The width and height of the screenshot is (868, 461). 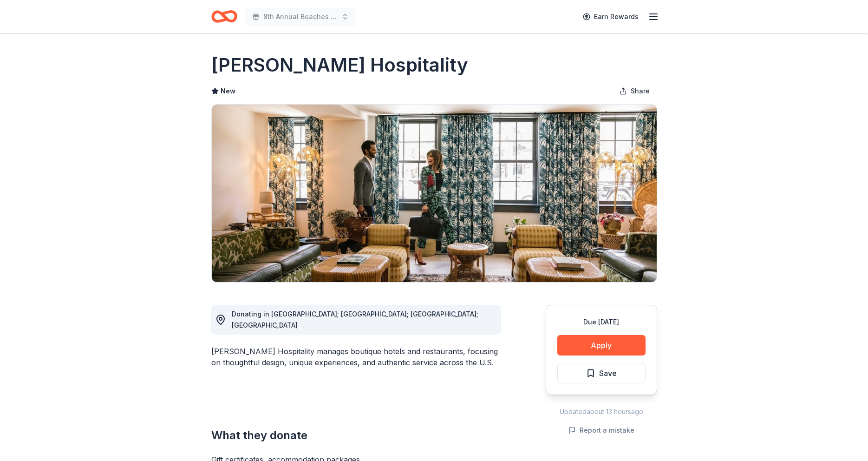 I want to click on button: Save, so click(x=602, y=373).